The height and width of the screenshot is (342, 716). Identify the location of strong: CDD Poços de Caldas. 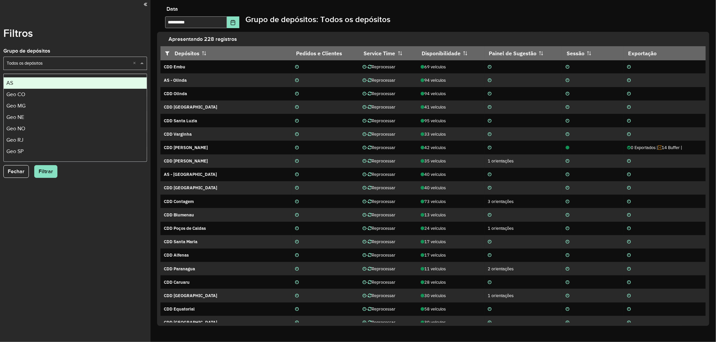
(185, 228).